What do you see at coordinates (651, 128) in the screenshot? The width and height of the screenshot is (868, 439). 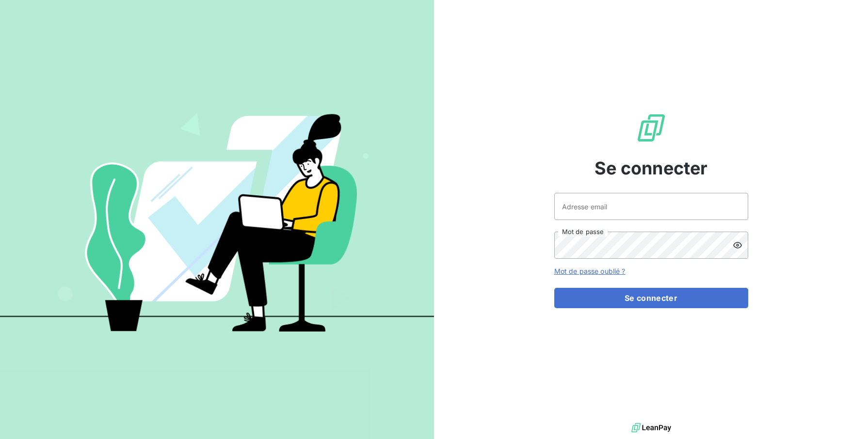 I see `img: Logo LeanPay` at bounding box center [651, 128].